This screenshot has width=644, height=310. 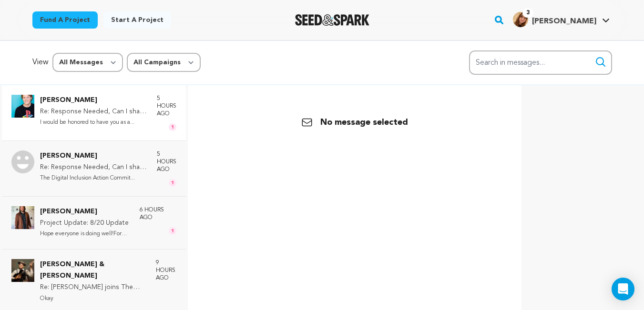 What do you see at coordinates (332, 20) in the screenshot?
I see `img: Seed&Spark Logo Dark Mode` at bounding box center [332, 20].